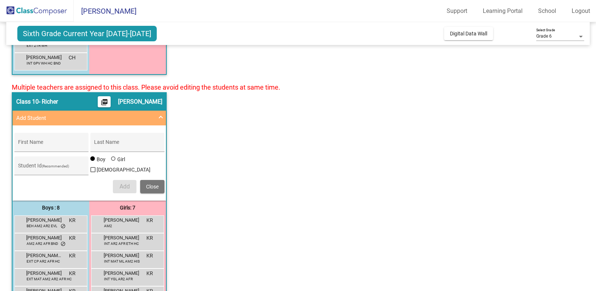 The width and height of the screenshot is (596, 291). I want to click on span: - Richer, so click(48, 102).